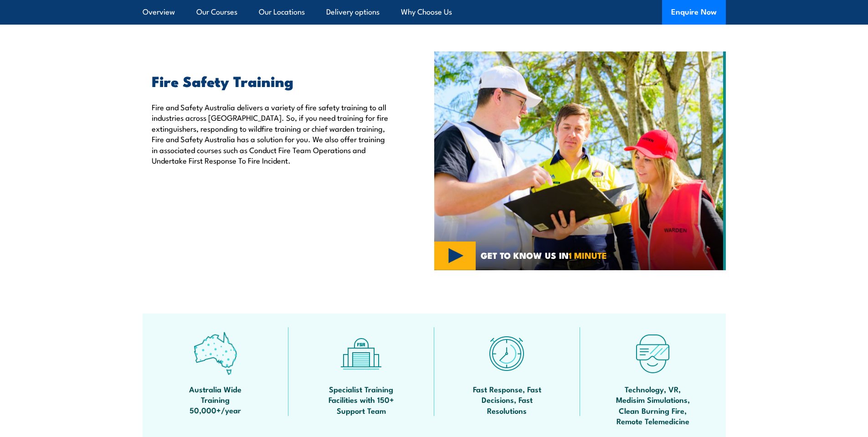 This screenshot has height=437, width=868. Describe the element at coordinates (544, 255) in the screenshot. I see `span: GET TO KNOW US IN` at that location.